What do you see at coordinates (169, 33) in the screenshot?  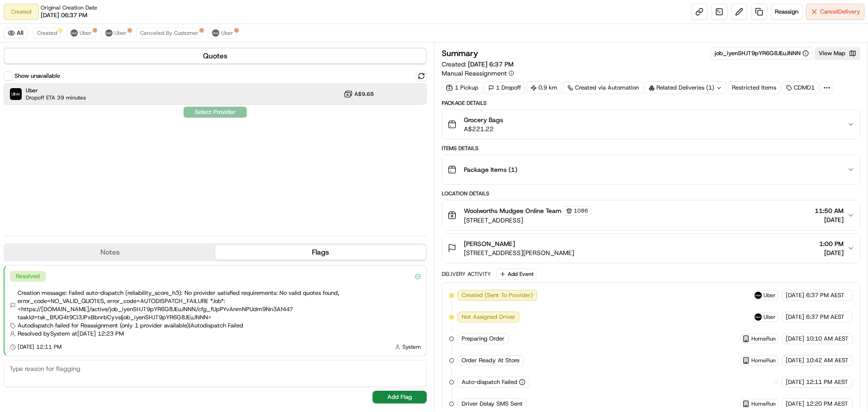 I see `button: Canceled By Customer` at bounding box center [169, 33].